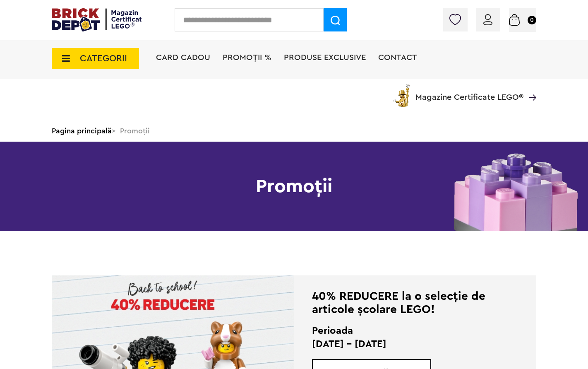  Describe the element at coordinates (247, 57) in the screenshot. I see `a: PROMOȚII %` at that location.